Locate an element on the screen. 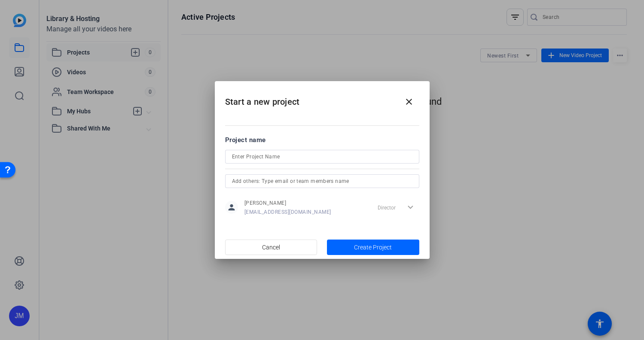  button: Cancel is located at coordinates (271, 248).